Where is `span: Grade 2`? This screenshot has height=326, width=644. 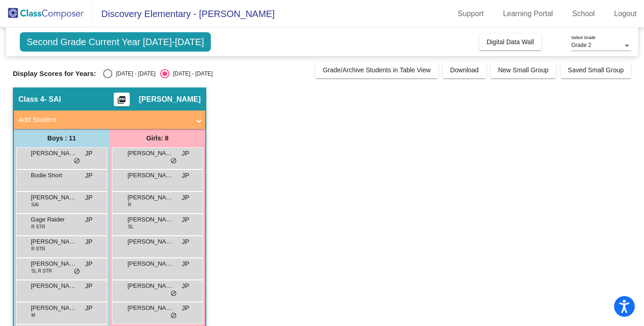
span: Grade 2 is located at coordinates (581, 45).